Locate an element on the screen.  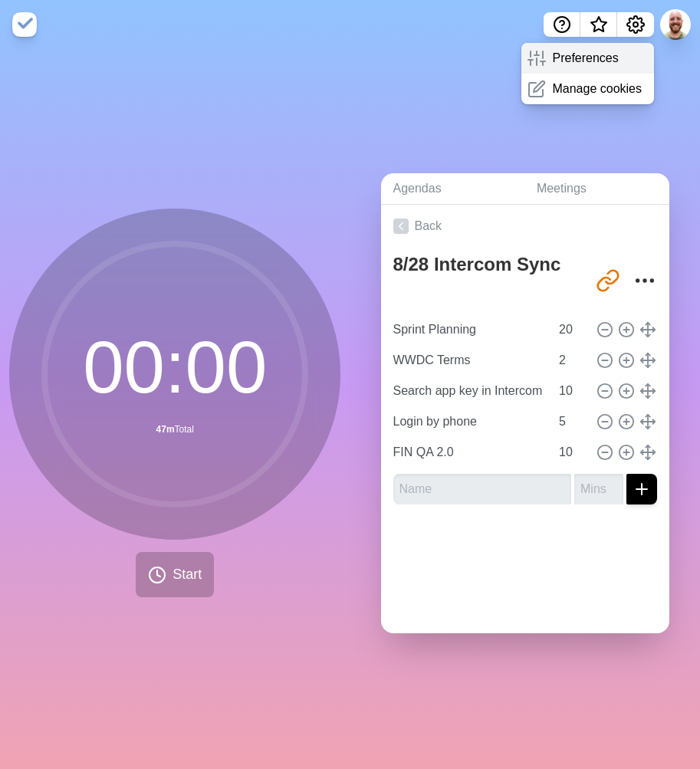
p: Manage cookies is located at coordinates (596, 89).